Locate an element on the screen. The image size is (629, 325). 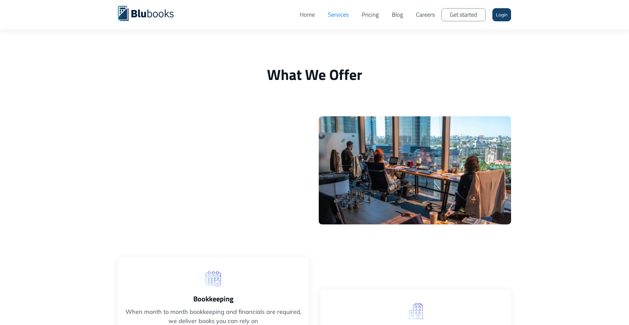
a: Careers is located at coordinates (425, 15).